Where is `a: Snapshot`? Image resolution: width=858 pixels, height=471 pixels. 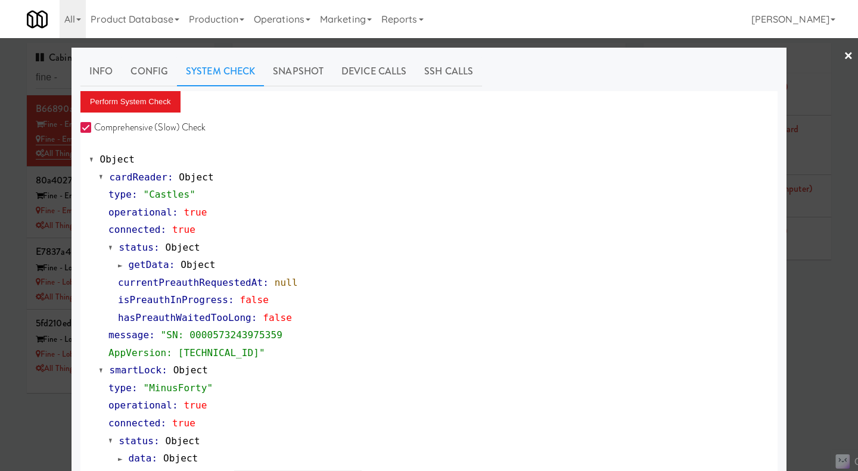 a: Snapshot is located at coordinates (298, 71).